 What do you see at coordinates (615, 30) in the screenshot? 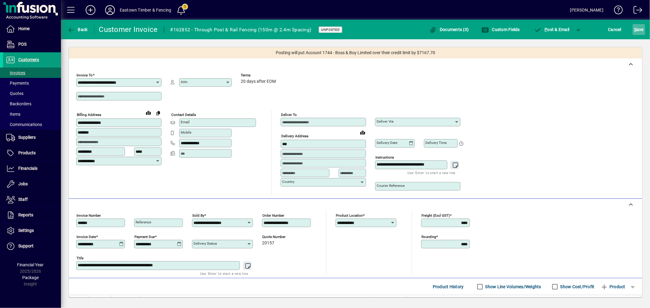
I see `button: Cancel` at bounding box center [615, 30].